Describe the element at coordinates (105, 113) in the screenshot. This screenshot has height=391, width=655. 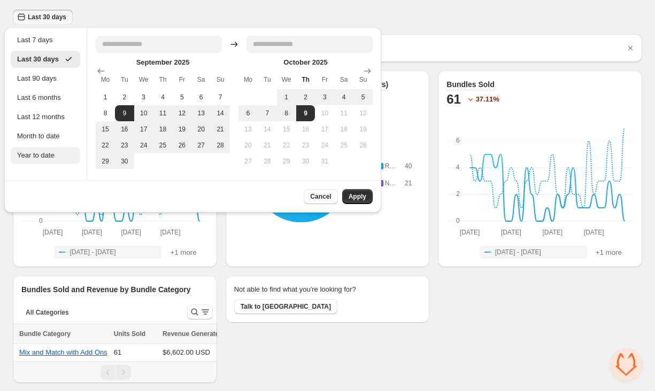
I see `button: Sunday September 8 2025` at that location.